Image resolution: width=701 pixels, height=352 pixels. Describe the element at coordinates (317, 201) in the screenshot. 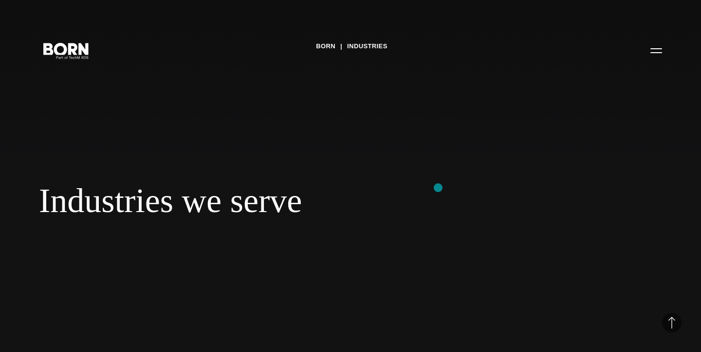

I see `span: Industries we serve` at that location.